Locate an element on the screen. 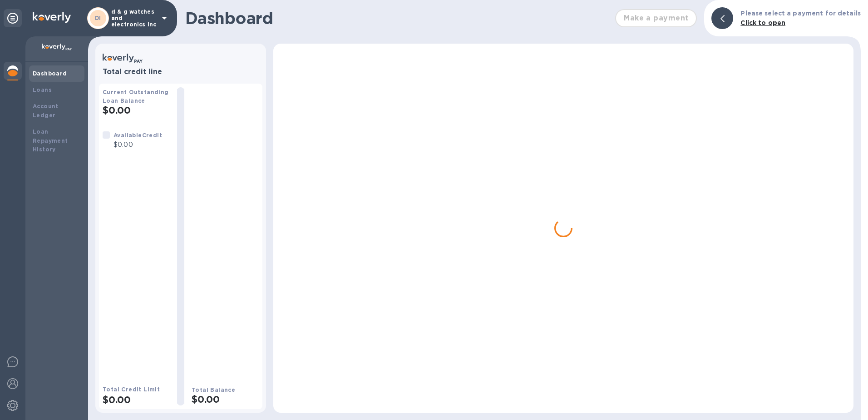  b: Total Credit Limit is located at coordinates (131, 389).